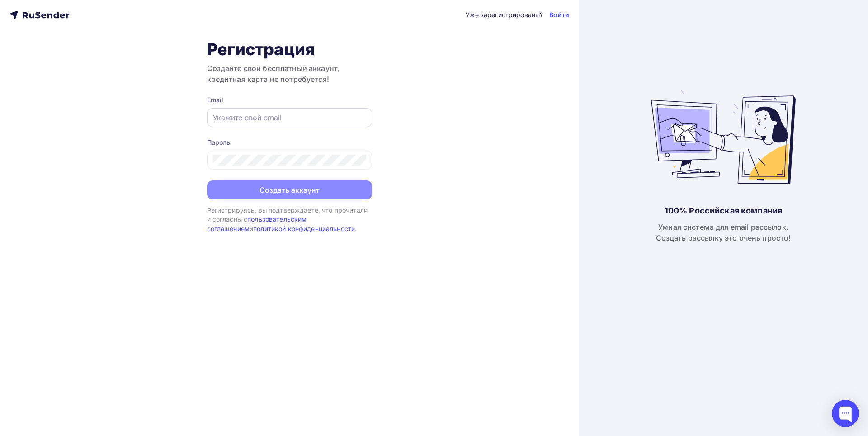 This screenshot has height=436, width=868. What do you see at coordinates (504, 15) in the screenshot?
I see `div: Уже зарегистрированы?` at bounding box center [504, 15].